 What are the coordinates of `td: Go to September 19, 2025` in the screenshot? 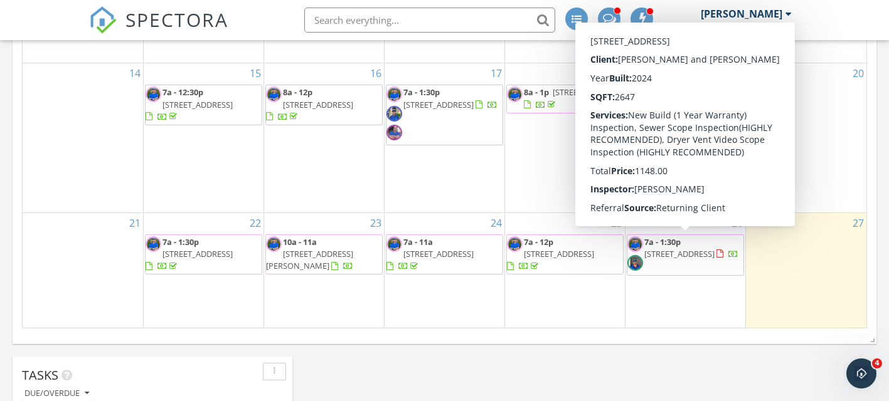 It's located at (686, 138).